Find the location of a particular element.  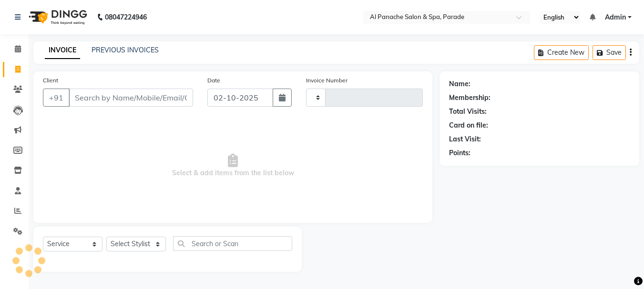

a: PREVIOUS INVOICES is located at coordinates (125, 50).